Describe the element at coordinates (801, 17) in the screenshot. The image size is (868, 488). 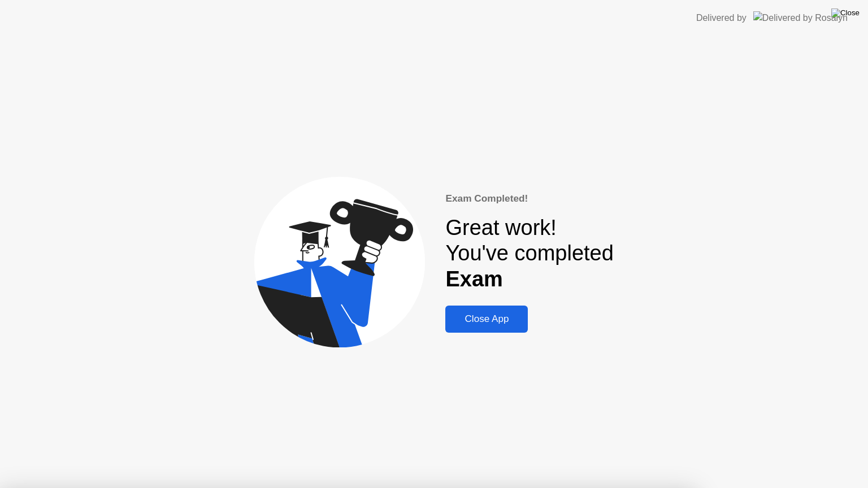
I see `img: Delivered by Rosalyn` at that location.